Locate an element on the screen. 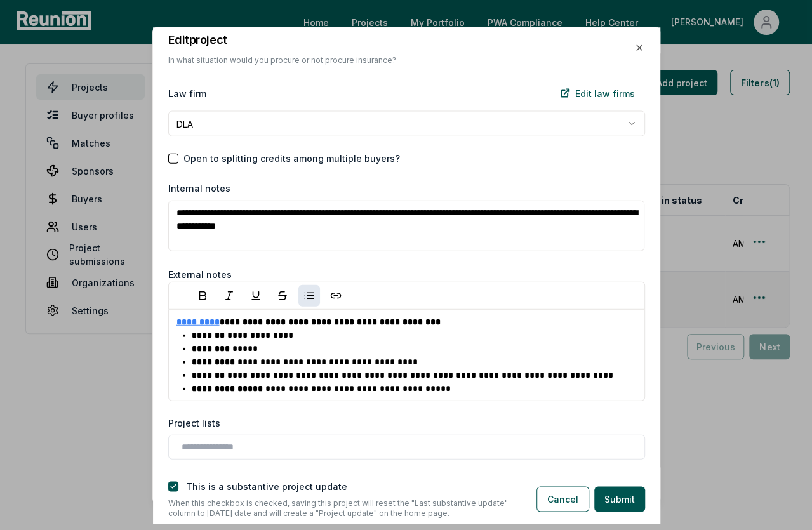  label: Project lists is located at coordinates (194, 422).